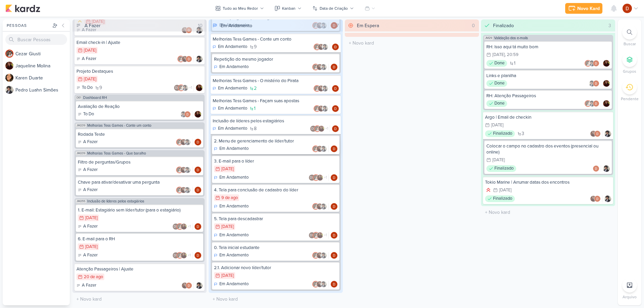 This screenshot has width=644, height=308. What do you see at coordinates (255, 88) in the screenshot?
I see `span: 2` at bounding box center [255, 88].